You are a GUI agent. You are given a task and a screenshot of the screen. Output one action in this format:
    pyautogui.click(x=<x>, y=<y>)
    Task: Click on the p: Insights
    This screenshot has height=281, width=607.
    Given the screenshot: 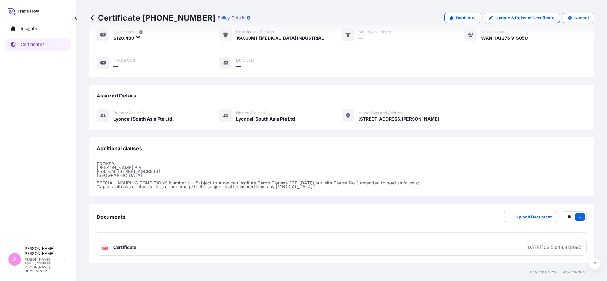 What is the action you would take?
    pyautogui.click(x=29, y=29)
    